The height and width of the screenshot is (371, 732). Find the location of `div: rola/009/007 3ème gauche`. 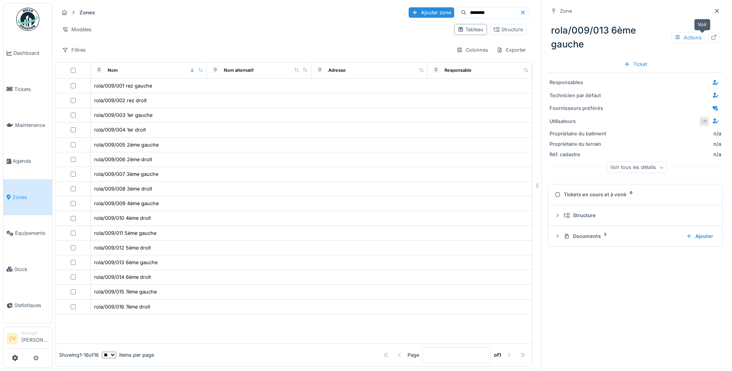

div: rola/009/007 3ème gauche is located at coordinates (126, 174).